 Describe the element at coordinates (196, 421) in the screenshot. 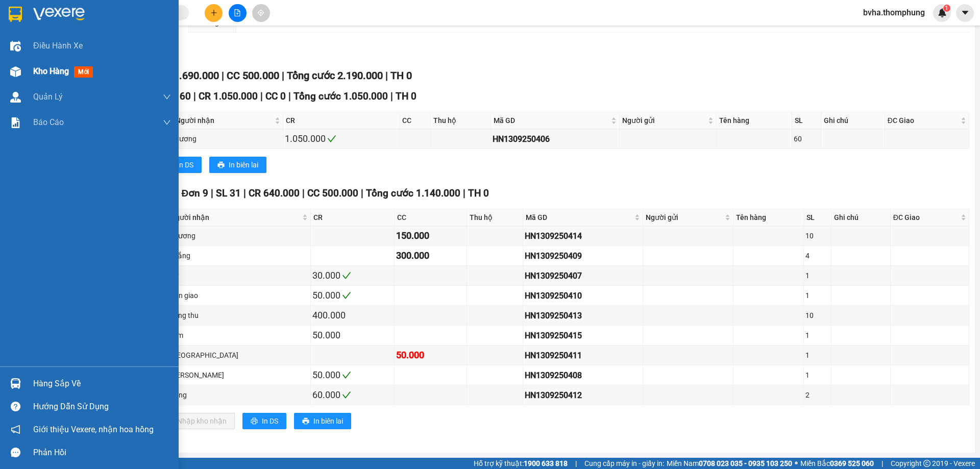

I see `button: downloadNhập kho nhận` at that location.